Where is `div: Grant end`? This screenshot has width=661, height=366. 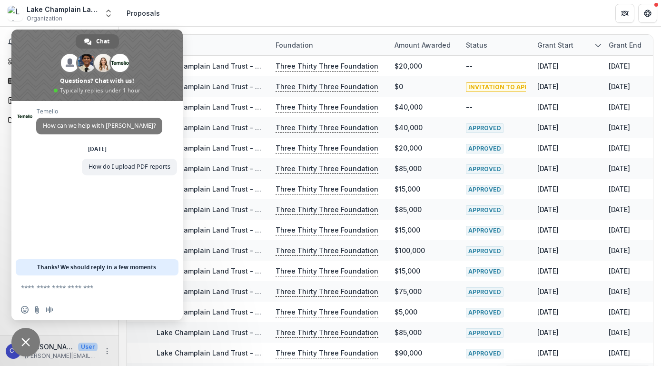
div: Grant end is located at coordinates (625, 45).